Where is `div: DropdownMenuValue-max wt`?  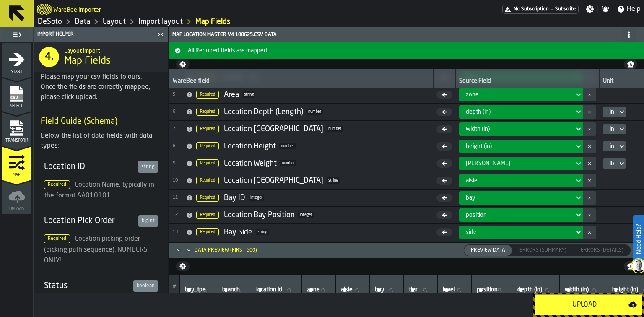
div: DropdownMenuValue-max wt is located at coordinates (521, 164).